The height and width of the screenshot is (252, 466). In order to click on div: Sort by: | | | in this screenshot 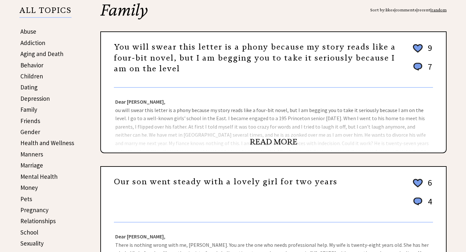, I will do `click(408, 10)`.